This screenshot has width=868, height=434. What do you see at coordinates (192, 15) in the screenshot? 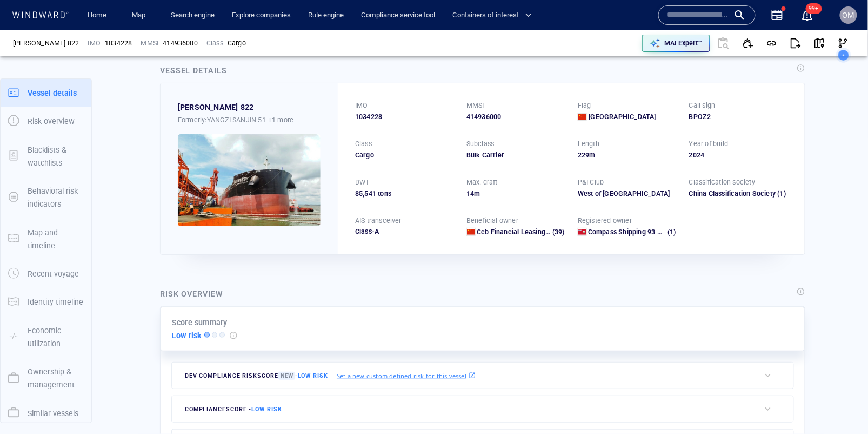
I see `button: Search engine` at bounding box center [192, 15].